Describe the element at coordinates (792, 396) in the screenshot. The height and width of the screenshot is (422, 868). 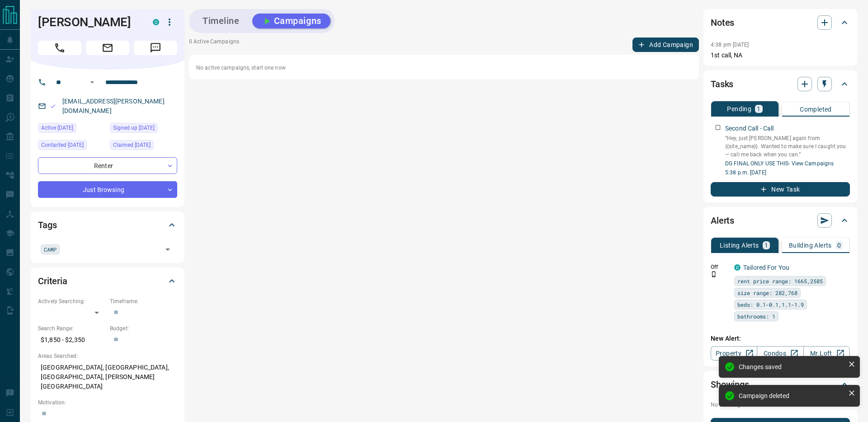
I see `div: Campaign deleted` at that location.